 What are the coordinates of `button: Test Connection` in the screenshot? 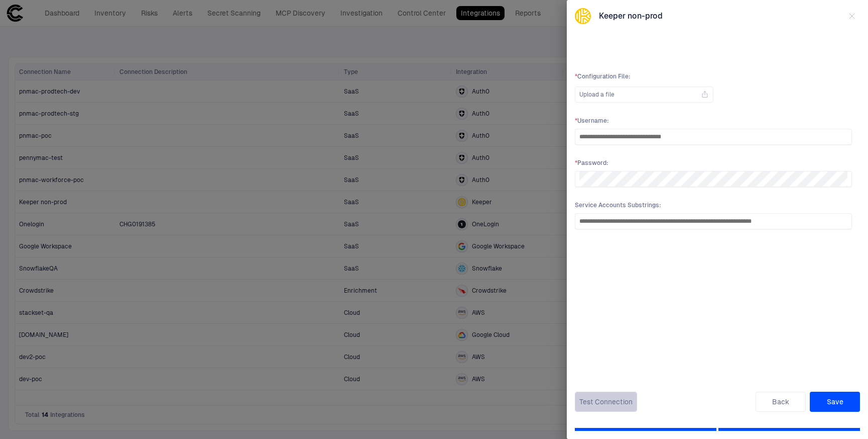 It's located at (606, 402).